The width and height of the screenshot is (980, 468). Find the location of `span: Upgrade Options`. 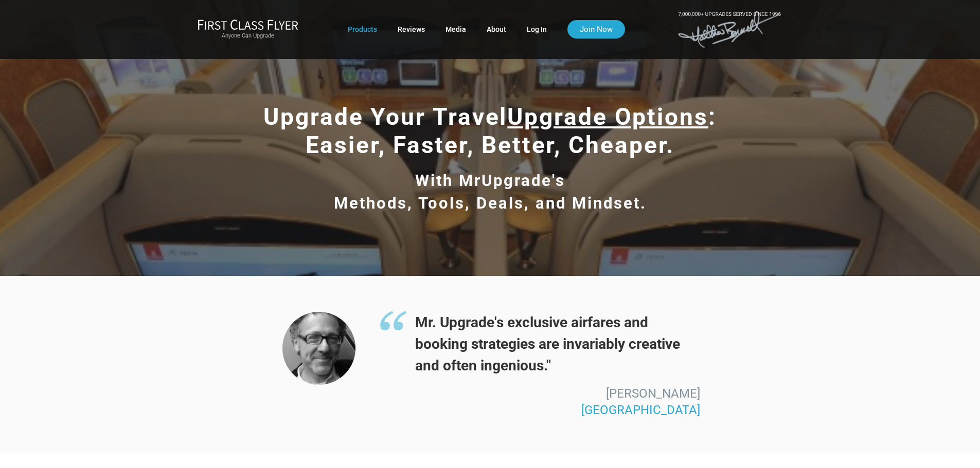

span: Upgrade Options is located at coordinates (607, 117).